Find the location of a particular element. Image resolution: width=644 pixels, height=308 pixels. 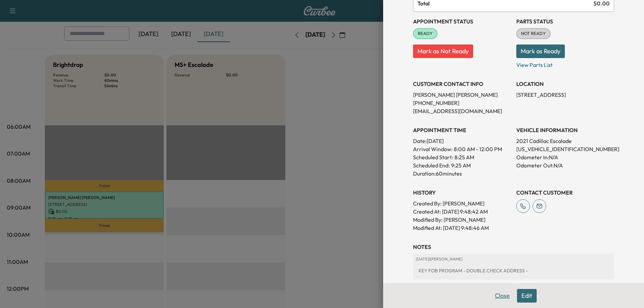

h3: APPOINTMENT TIME is located at coordinates (462, 130).